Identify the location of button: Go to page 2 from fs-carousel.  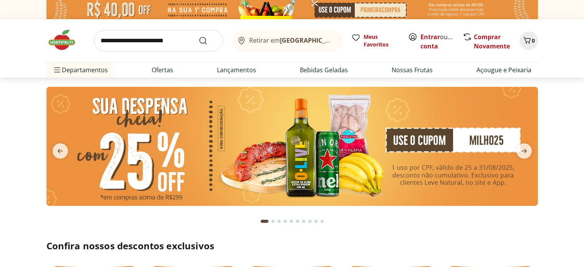
(273, 221).